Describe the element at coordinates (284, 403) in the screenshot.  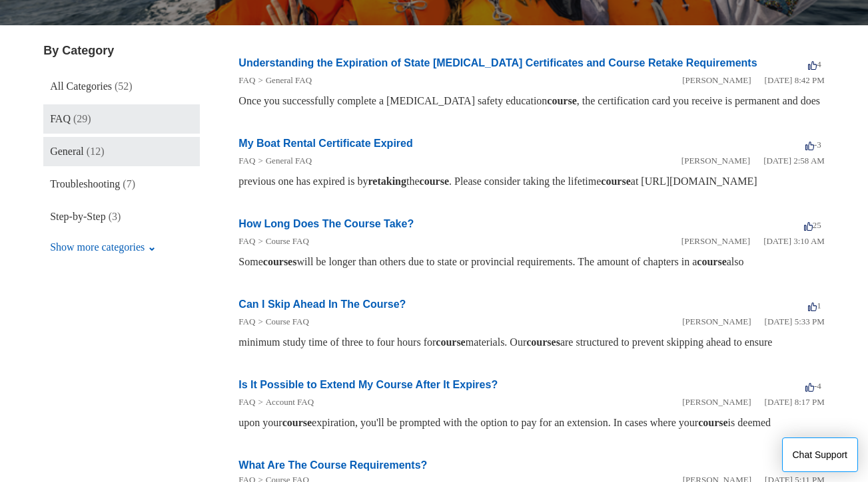
I see `li: Account FAQ` at that location.